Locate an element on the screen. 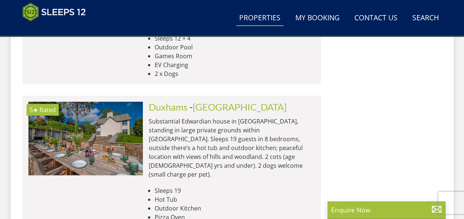  a: My Booking is located at coordinates (317, 18).